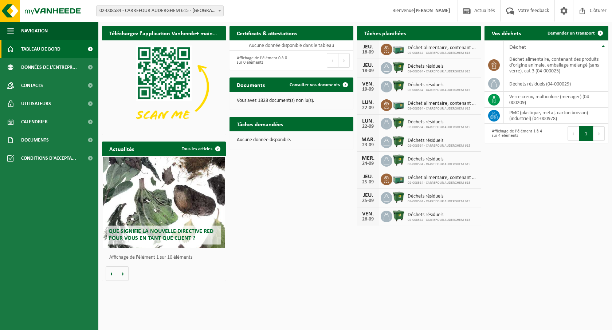 The width and height of the screenshot is (612, 330). Describe the element at coordinates (160, 11) in the screenshot. I see `span: 02-008584 - CARREFOUR AUDERGHEM 615 - AUDERGHEM` at that location.